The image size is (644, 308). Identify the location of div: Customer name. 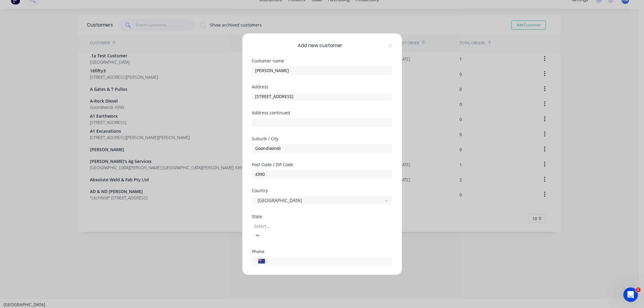
(322, 61).